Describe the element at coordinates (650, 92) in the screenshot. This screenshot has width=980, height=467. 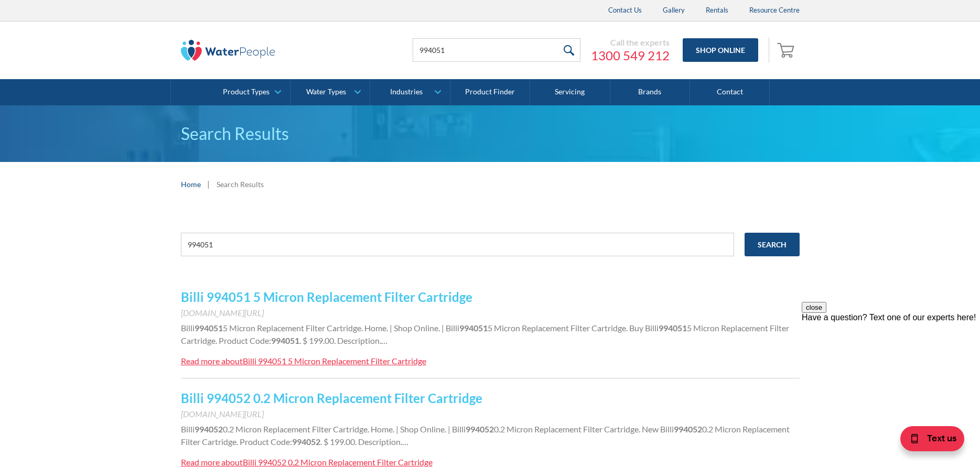
I see `a: Brands` at that location.